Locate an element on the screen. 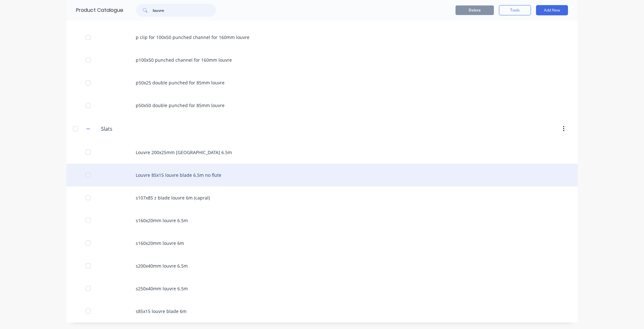  div: s107x85 z blade louvre 6m (capral) is located at coordinates (322, 198).